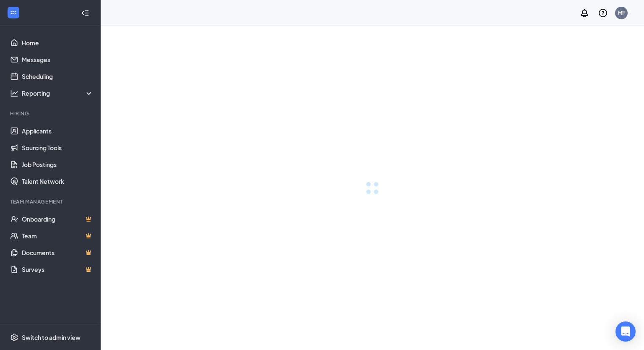  Describe the element at coordinates (622, 13) in the screenshot. I see `div: MF` at that location.